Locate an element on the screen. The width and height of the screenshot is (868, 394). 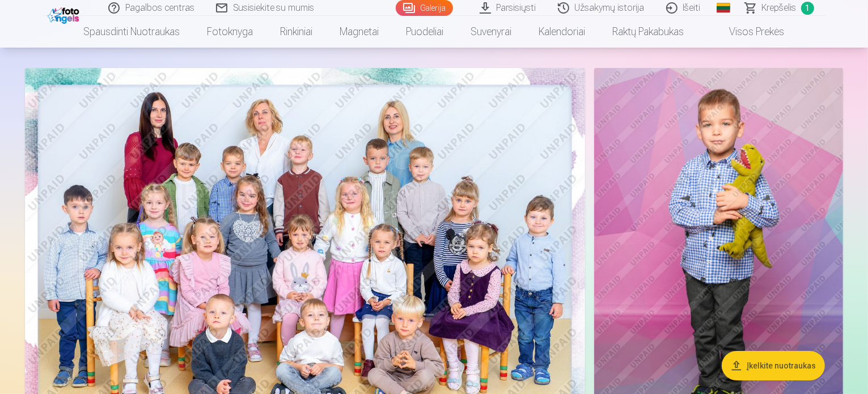
a: Magnetai is located at coordinates (360, 32).